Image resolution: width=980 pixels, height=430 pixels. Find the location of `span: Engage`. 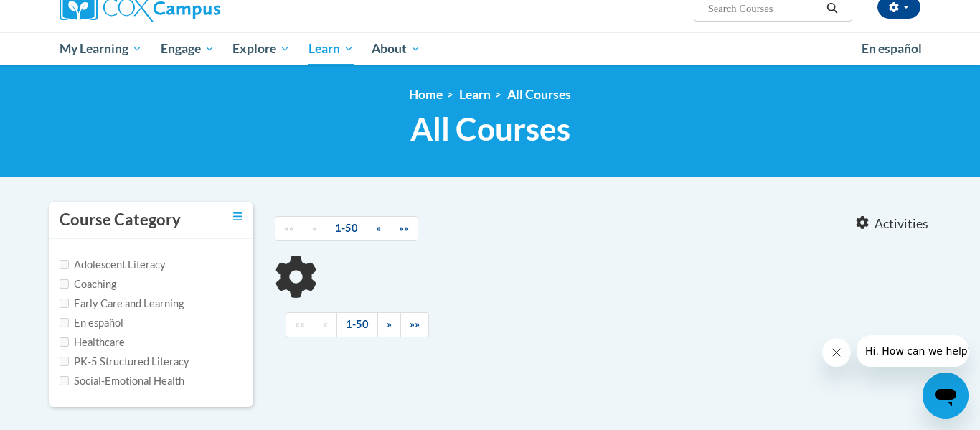

span: Engage is located at coordinates (188, 48).